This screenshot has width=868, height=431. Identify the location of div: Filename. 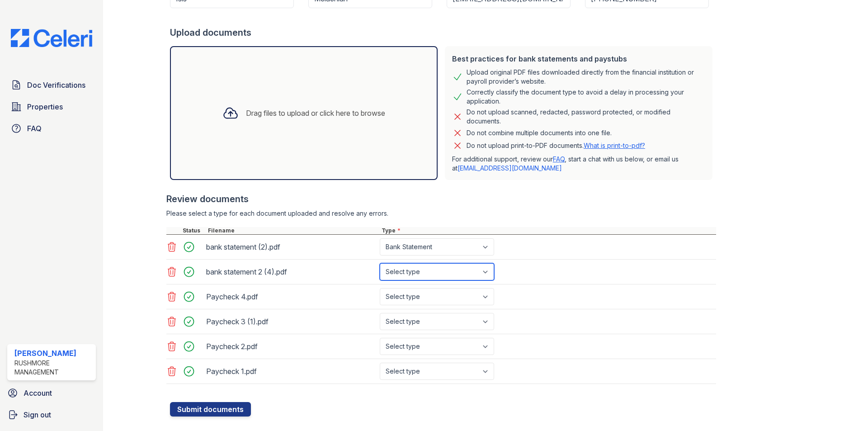
(293, 230).